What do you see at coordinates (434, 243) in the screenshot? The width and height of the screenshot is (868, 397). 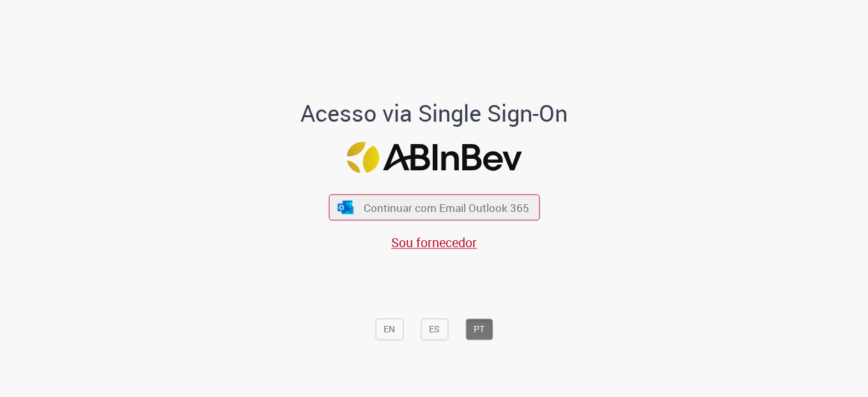 I see `span: Sou fornecedor` at bounding box center [434, 243].